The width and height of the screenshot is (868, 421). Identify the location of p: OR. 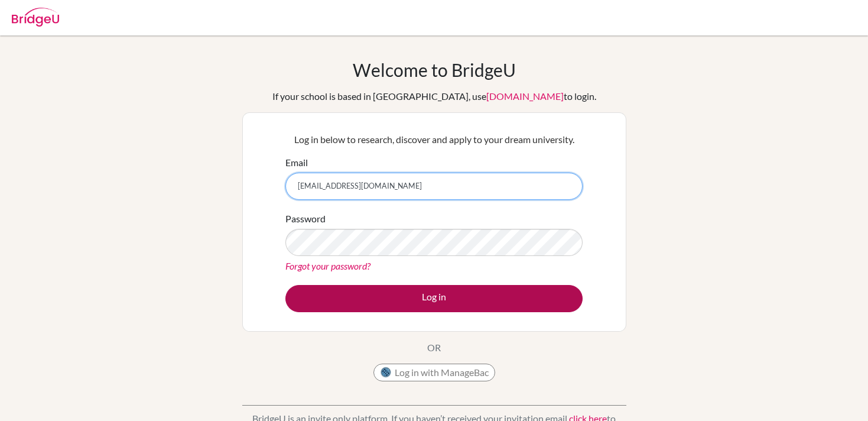
(433, 348).